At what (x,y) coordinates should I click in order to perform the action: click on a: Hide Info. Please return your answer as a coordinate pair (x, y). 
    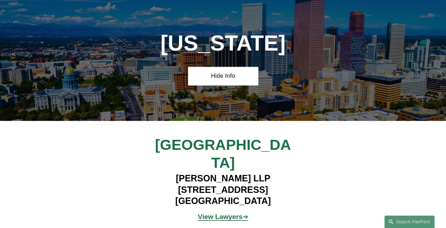
    Looking at the image, I should click on (223, 76).